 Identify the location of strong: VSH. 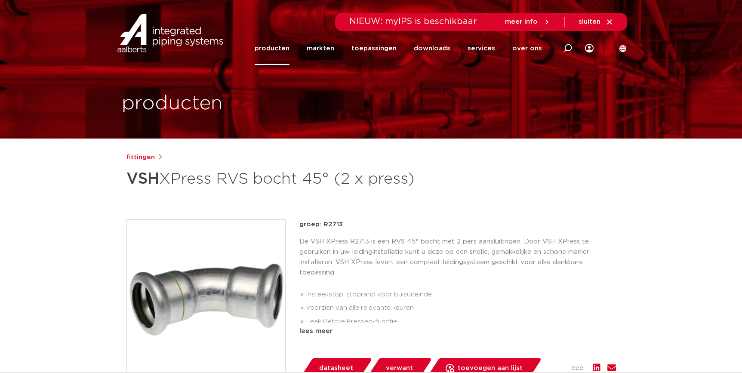
(143, 179).